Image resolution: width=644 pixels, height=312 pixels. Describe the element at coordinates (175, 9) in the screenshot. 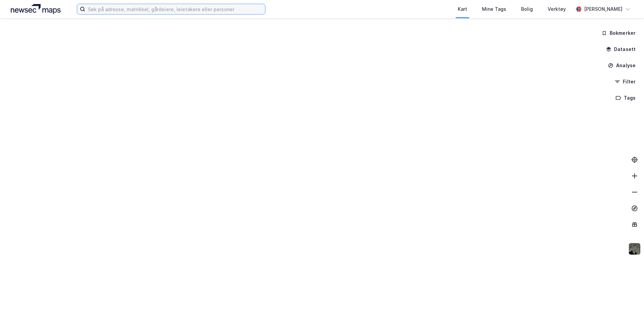

I see `input: Søk på adresse, matrikkel, gårdeiere, leietakere eller personer` at that location.